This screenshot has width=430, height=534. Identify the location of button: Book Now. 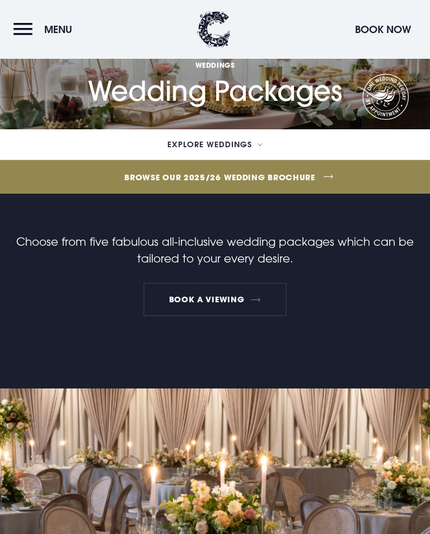
(383, 29).